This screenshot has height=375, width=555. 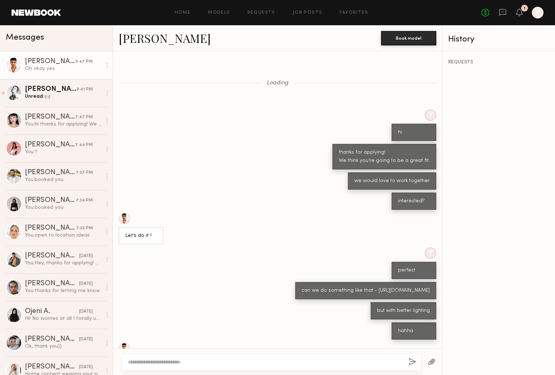 I want to click on div: 7:37 PM, so click(x=84, y=173).